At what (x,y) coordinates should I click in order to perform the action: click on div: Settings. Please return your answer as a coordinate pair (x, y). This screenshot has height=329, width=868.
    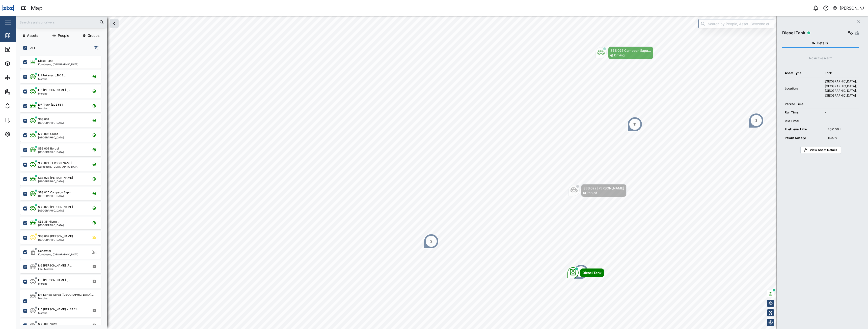
    Looking at the image, I should click on (22, 134).